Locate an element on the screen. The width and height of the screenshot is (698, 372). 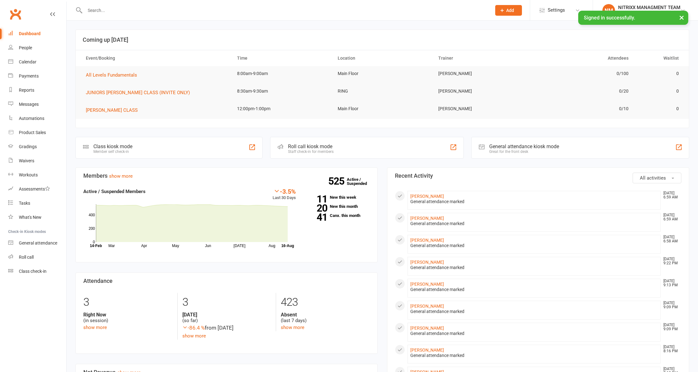
a: 20New this month is located at coordinates (337, 207).